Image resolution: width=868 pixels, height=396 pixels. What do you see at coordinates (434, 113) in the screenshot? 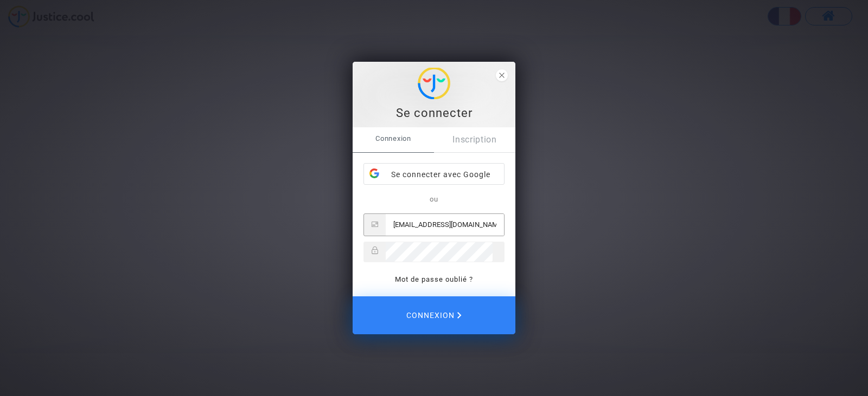
I see `div: Se connecter` at bounding box center [434, 113].